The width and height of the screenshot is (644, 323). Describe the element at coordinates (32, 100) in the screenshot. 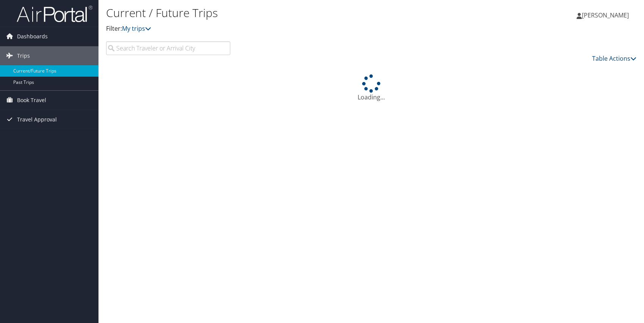

I see `span: Book Travel` at that location.